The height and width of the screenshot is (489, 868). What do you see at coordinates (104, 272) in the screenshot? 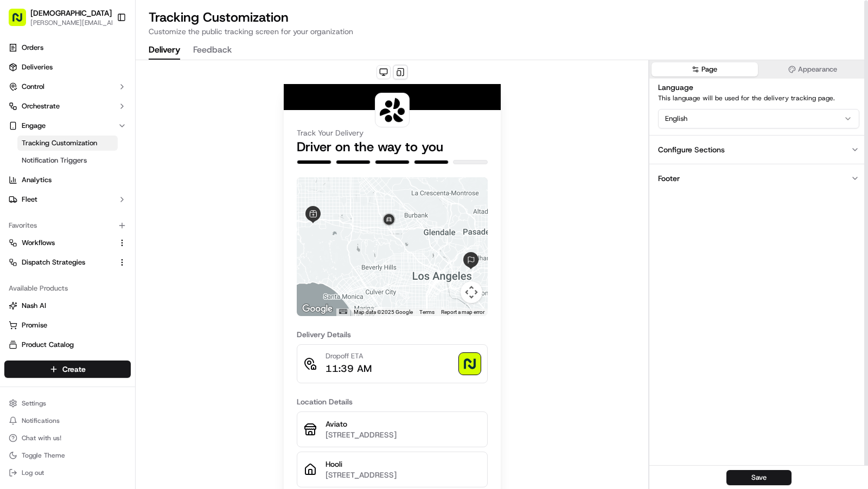
I see `a: Powered byPylon` at bounding box center [104, 272].